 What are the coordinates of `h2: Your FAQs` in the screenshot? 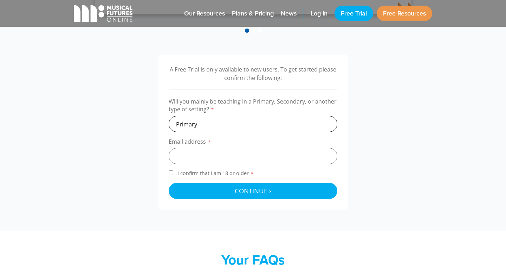 It's located at (253, 260).